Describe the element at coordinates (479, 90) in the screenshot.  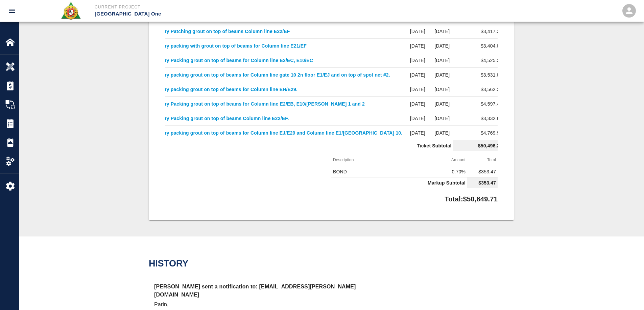
I see `td: $3,562.28` at that location.